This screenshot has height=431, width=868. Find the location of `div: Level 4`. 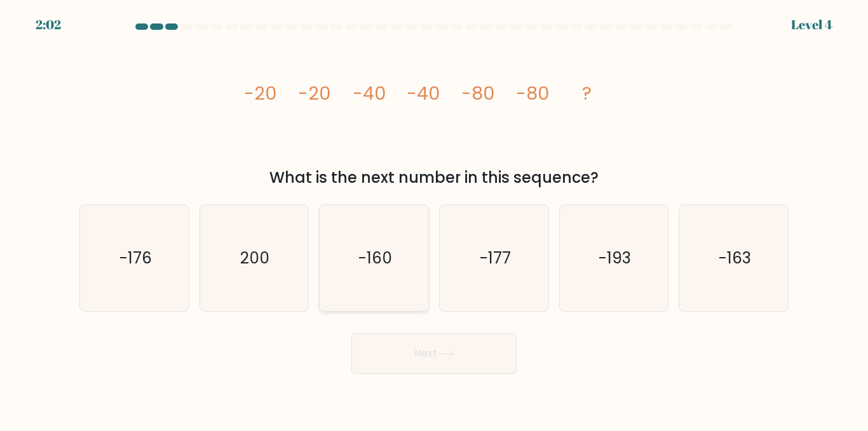

div: Level 4 is located at coordinates (811, 25).